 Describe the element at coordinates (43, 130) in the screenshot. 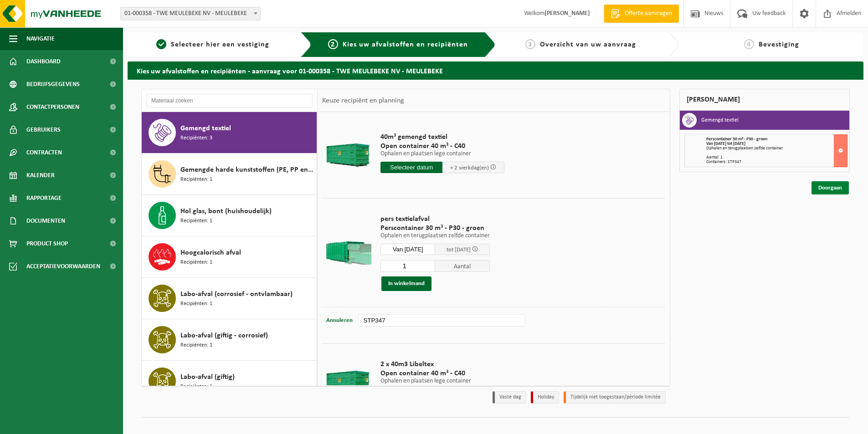

I see `span: Gebruikers` at that location.